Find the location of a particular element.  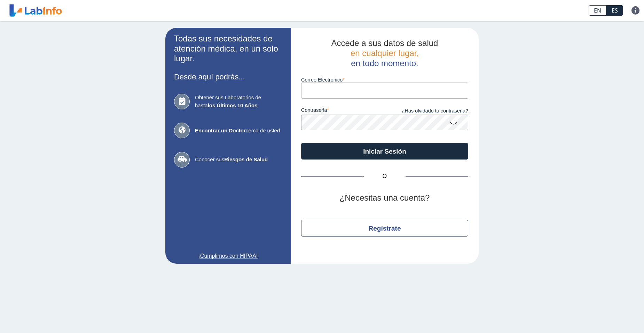

b: los Últimos 10 Años is located at coordinates (233, 105).